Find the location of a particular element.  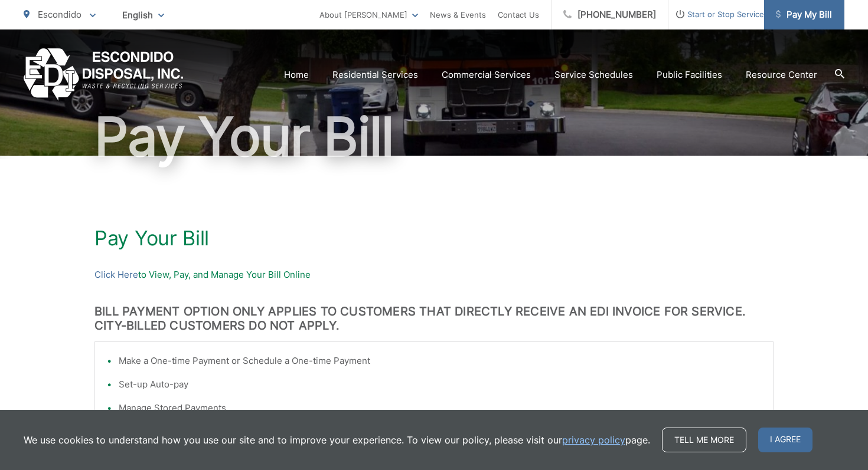

h3: BILL PAYMENT OPTION ONLY APPLIES TO CUSTOMERS THAT DIRECTLY RECEIVE AN EDI INVOICE FOR SERVICE. C... is located at coordinates (434, 319).